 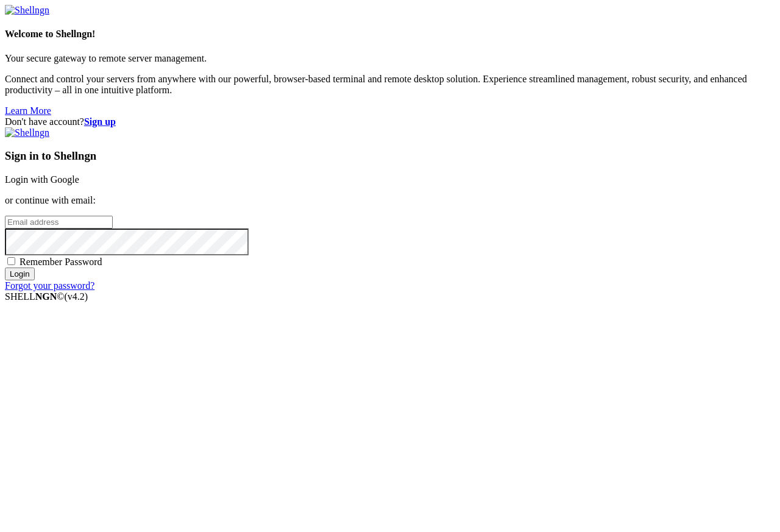 I want to click on input: Remember Password, so click(x=11, y=260).